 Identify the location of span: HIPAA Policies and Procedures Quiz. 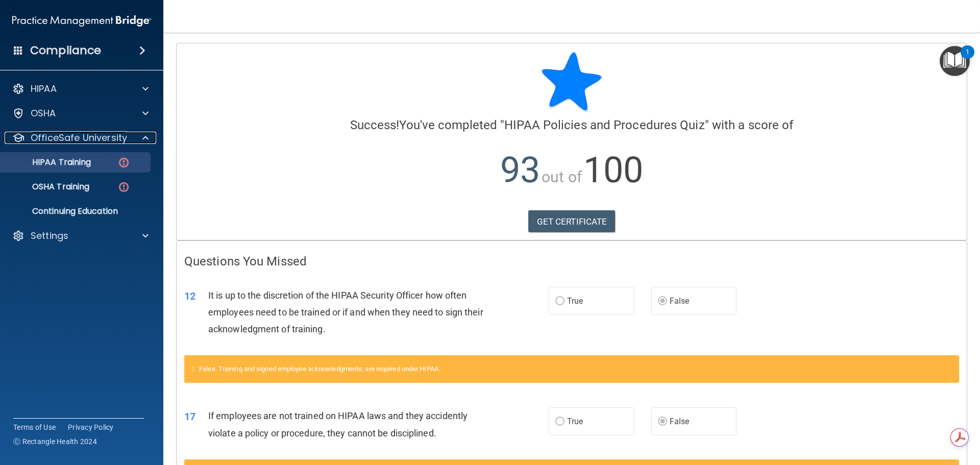
(605, 125).